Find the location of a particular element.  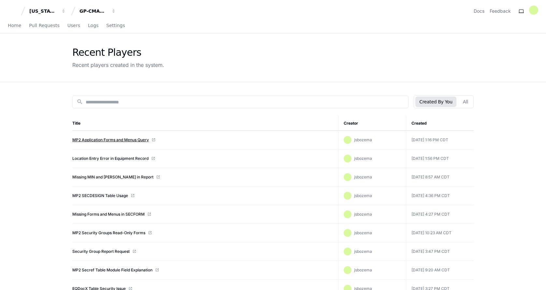

span: Home is located at coordinates (14, 25).